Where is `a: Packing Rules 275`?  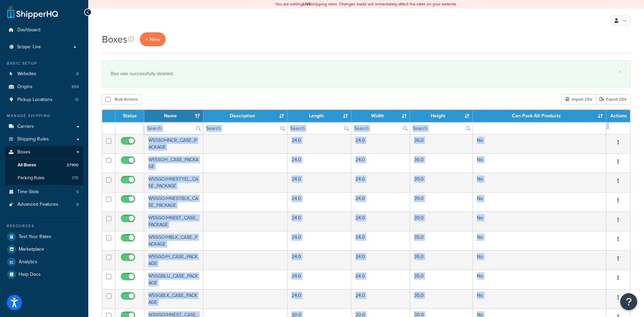
a: Packing Rules 275 is located at coordinates (44, 178).